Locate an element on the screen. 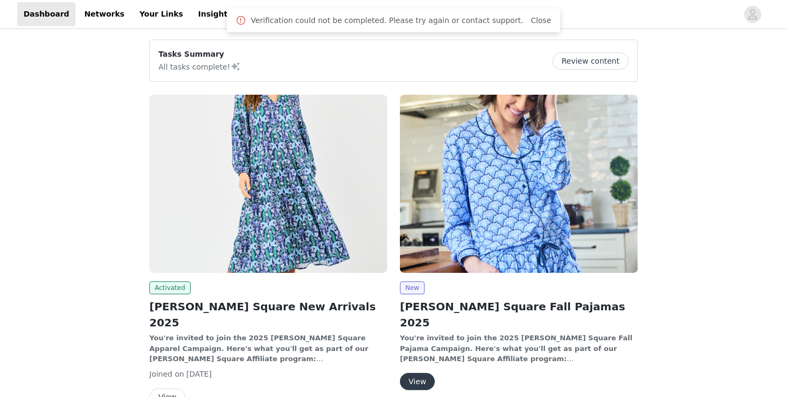 The height and width of the screenshot is (397, 787). a: Close is located at coordinates (541, 20).